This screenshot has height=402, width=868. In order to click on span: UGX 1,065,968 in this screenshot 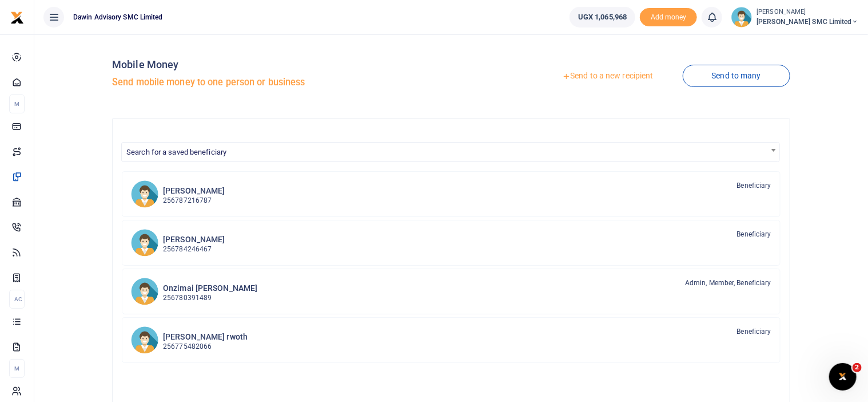, I will do `click(602, 17)`.